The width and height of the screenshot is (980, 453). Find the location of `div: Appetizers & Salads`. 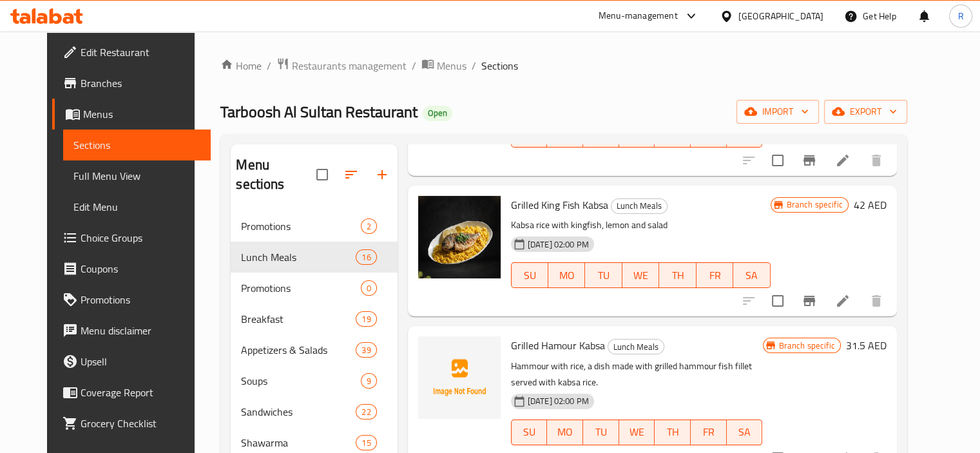

div: Appetizers & Salads is located at coordinates (298, 350).